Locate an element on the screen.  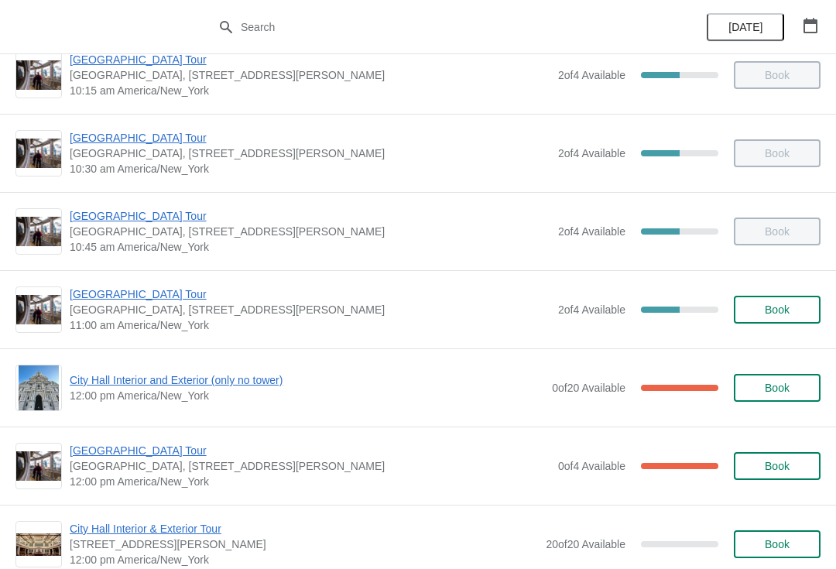
input: Search is located at coordinates (433, 27).